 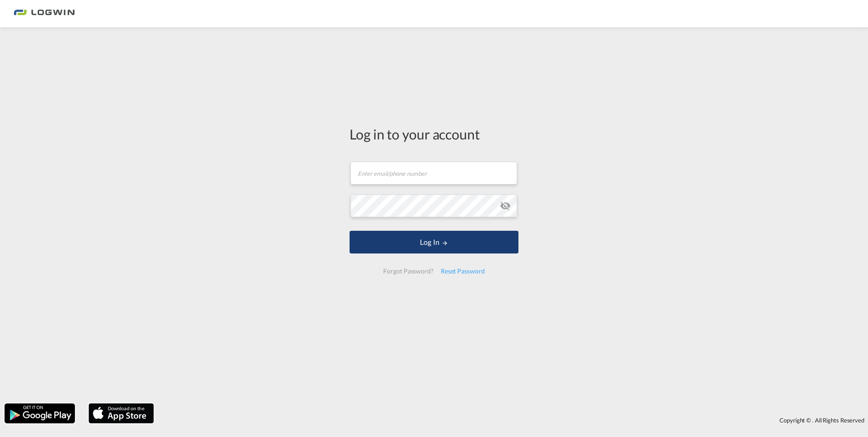 I want to click on input: Enter email/phone number, so click(x=434, y=173).